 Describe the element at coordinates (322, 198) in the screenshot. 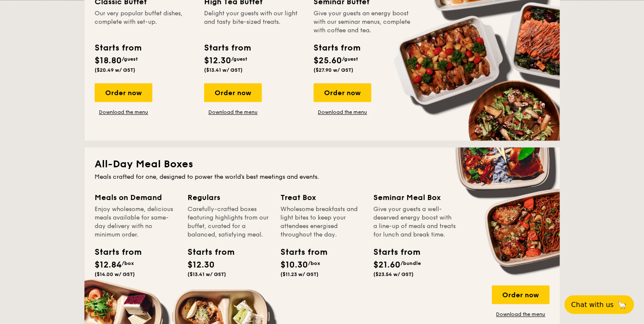

I see `div: Treat Box` at that location.